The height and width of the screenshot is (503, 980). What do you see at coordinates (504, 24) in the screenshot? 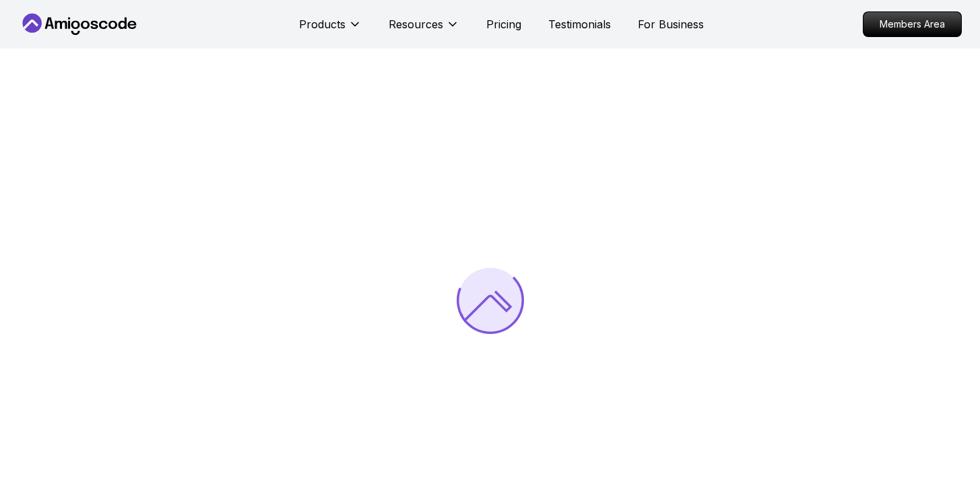
I see `a: Pricing` at bounding box center [504, 24].